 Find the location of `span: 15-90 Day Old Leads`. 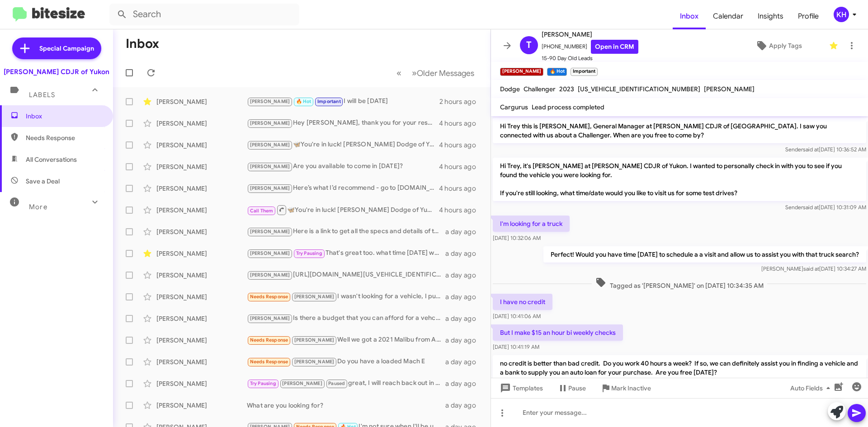

span: 15-90 Day Old Leads is located at coordinates (590, 58).